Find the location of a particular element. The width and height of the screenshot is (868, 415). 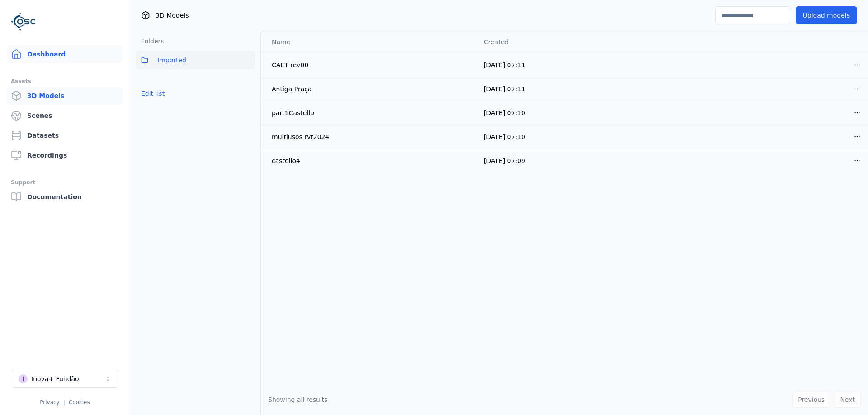

a: Documentation is located at coordinates (65, 197).